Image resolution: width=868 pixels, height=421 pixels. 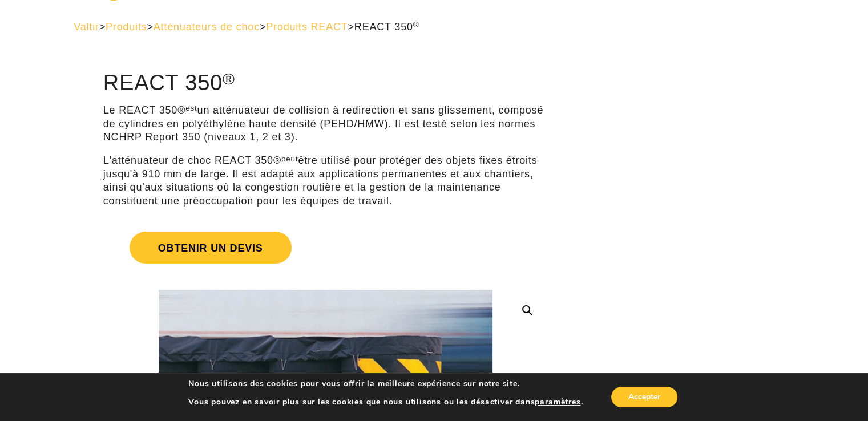 I want to click on font: un atténuateur de collision à redirection et sans glissement, composé de cylindres en polyéthylèn..., so click(x=323, y=123).